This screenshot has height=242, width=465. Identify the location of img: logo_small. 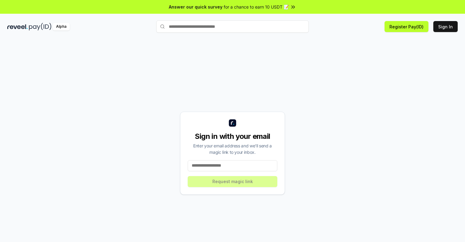
(232, 123).